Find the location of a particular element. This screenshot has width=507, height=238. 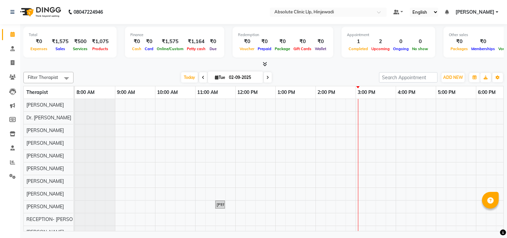

div: ₹500 is located at coordinates (80, 41).